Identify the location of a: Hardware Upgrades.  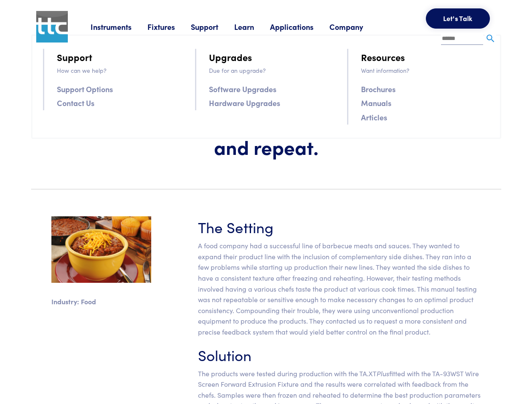
(244, 102).